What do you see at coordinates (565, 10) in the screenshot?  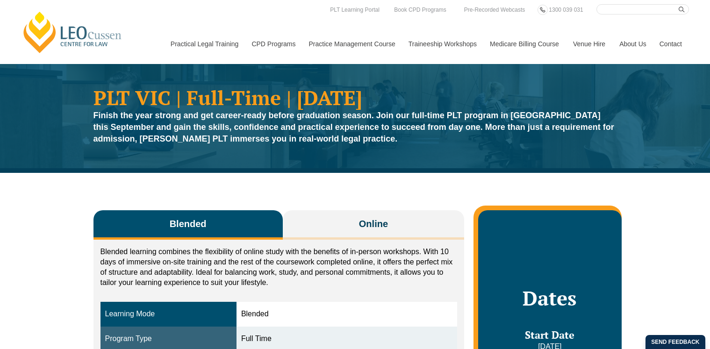 I see `span: 1300 039 031` at bounding box center [565, 10].